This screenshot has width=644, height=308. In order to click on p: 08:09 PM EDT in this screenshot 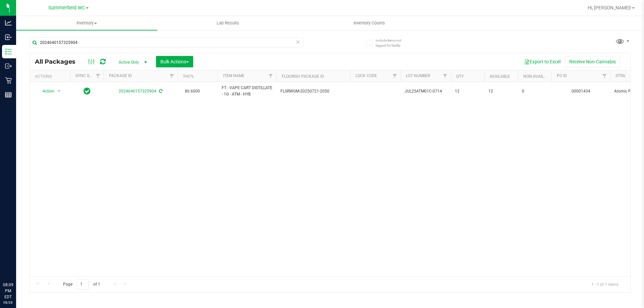, I will do `click(8, 291)`.